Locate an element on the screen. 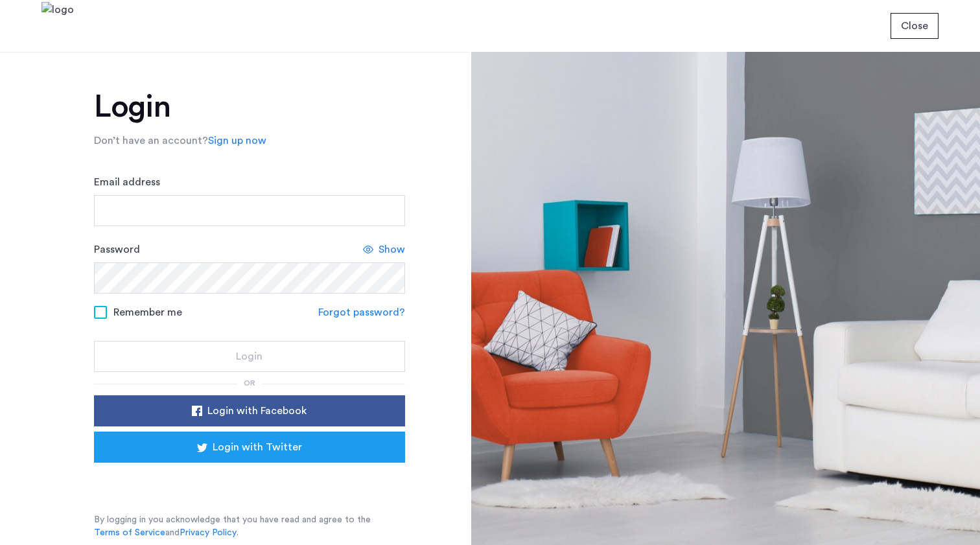  a: Forgot password? is located at coordinates (362, 312).